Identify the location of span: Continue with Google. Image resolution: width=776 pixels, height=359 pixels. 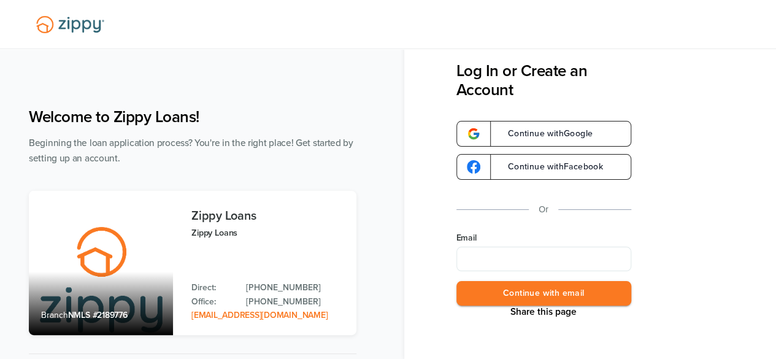
(544, 134).